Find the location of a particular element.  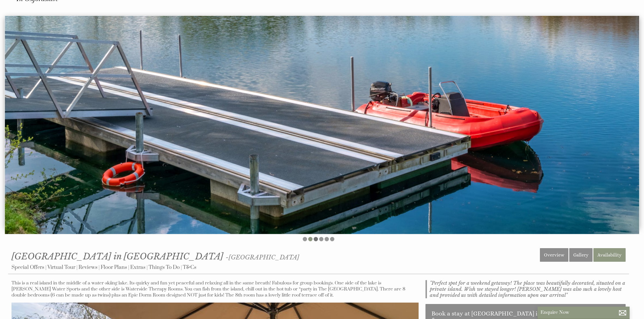

p: This is a real island in the middle of a water-skiing lake. Its quirky and fun yet peaceful and r... is located at coordinates (215, 289).